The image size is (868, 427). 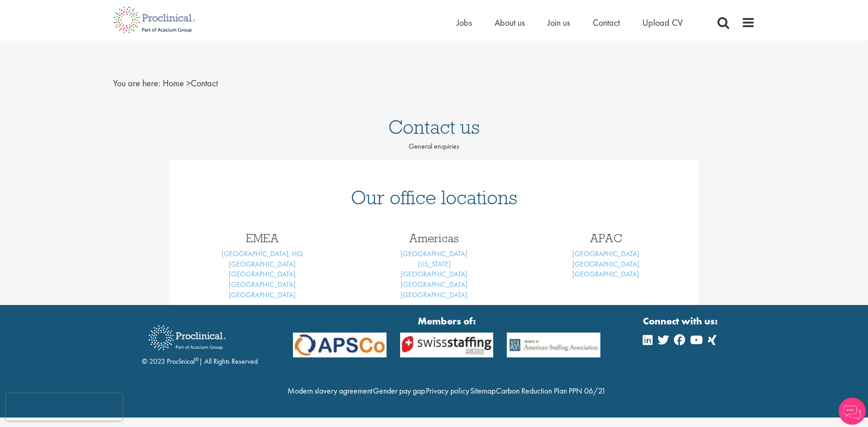 I want to click on span: You are here:, so click(x=136, y=83).